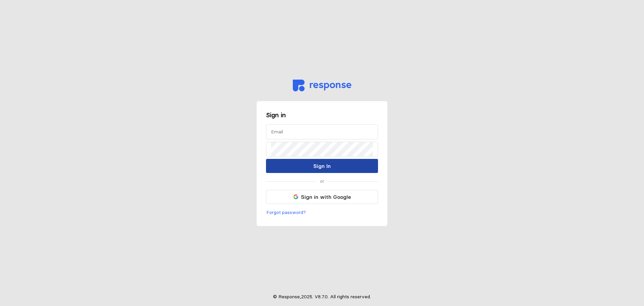 Image resolution: width=644 pixels, height=306 pixels. I want to click on button: Sign In, so click(322, 166).